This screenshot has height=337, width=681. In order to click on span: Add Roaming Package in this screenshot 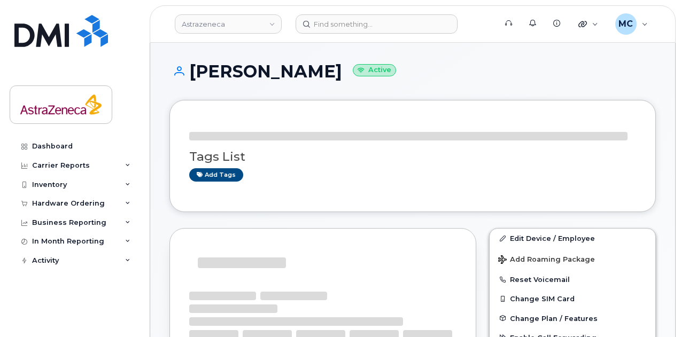, I will do `click(546, 260)`.